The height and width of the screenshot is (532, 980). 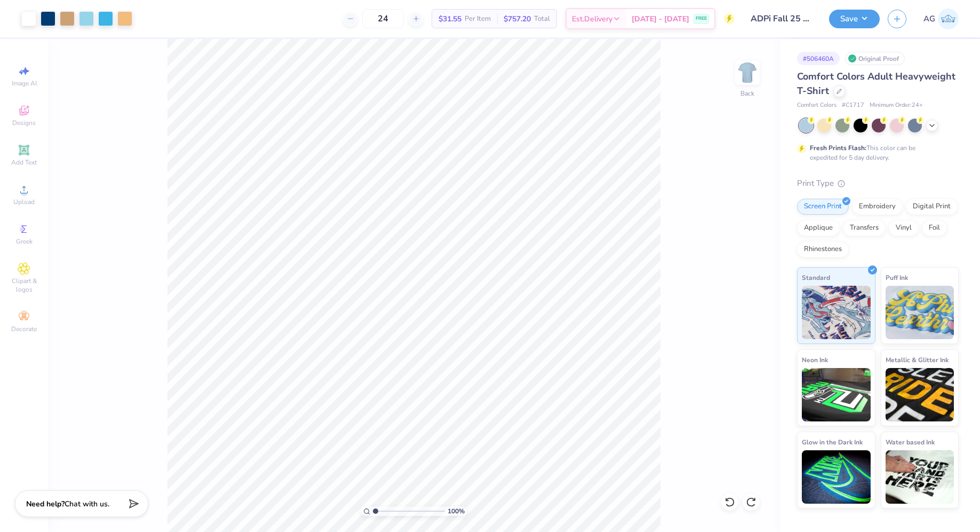 I want to click on img: Metallic & Glitter Ink, so click(x=920, y=394).